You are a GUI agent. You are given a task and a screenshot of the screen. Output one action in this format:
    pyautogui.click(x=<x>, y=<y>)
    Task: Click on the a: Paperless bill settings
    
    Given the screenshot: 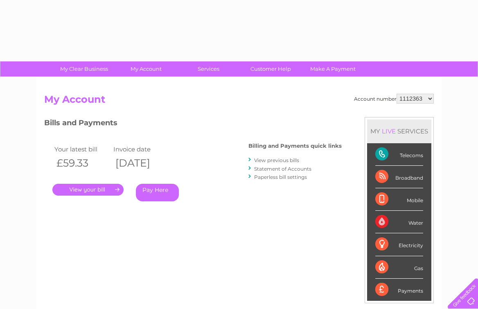 What is the action you would take?
    pyautogui.click(x=280, y=177)
    